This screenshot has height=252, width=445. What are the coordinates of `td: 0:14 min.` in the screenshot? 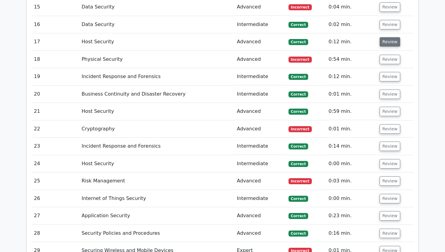 It's located at (352, 146).